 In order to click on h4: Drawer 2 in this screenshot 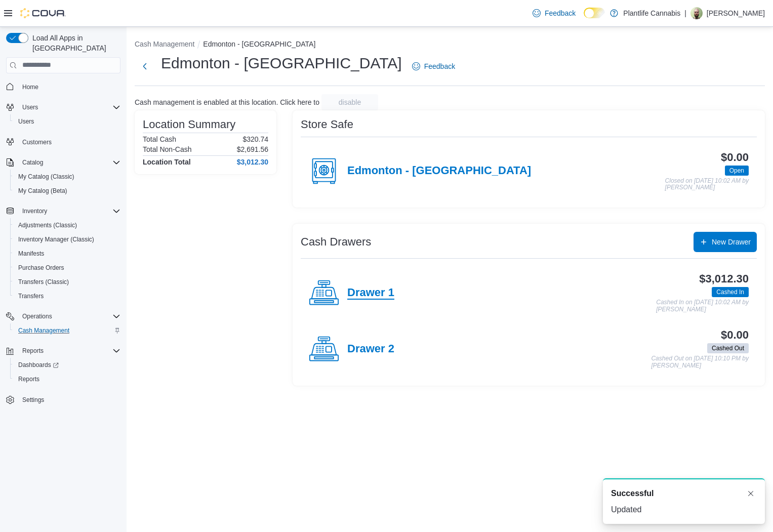, I will do `click(371, 349)`.